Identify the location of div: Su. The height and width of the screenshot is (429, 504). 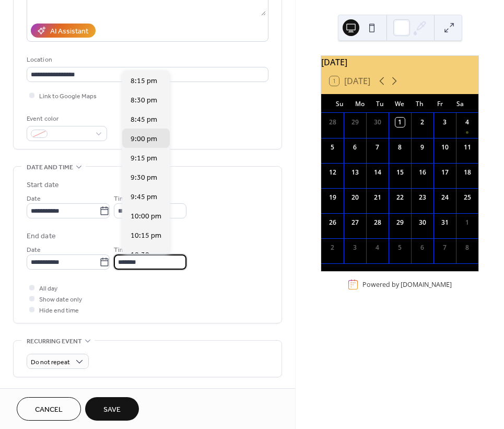
(339, 104).